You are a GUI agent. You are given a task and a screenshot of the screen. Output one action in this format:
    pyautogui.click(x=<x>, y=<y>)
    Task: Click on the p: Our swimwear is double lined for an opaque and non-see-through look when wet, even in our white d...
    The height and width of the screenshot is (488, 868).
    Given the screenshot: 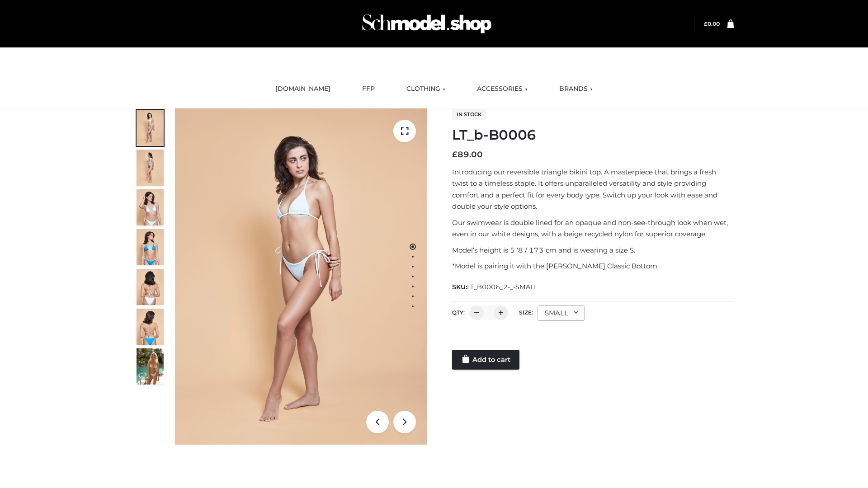 What is the action you would take?
    pyautogui.click(x=593, y=228)
    